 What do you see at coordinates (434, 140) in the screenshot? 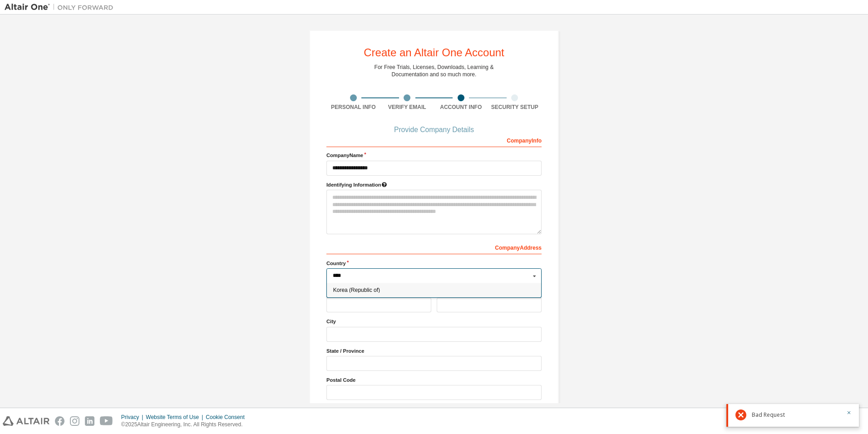
I see `div: Company Info` at bounding box center [434, 140].